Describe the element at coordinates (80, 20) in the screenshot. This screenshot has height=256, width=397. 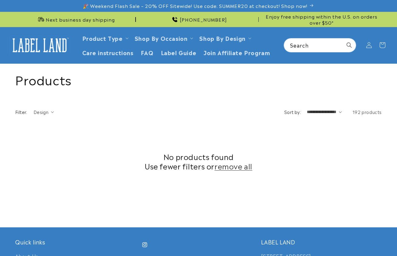
I see `span: Next business day shipping` at that location.